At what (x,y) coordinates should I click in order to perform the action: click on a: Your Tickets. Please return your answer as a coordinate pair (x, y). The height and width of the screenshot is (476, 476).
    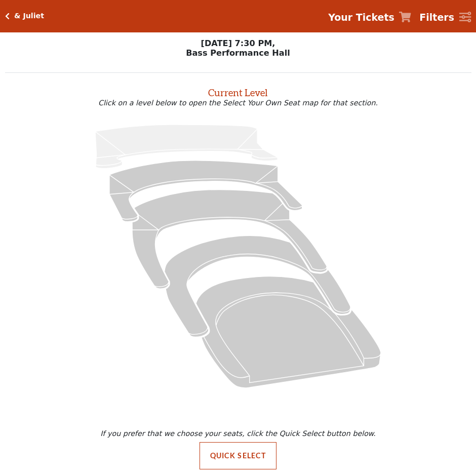
    Looking at the image, I should click on (370, 18).